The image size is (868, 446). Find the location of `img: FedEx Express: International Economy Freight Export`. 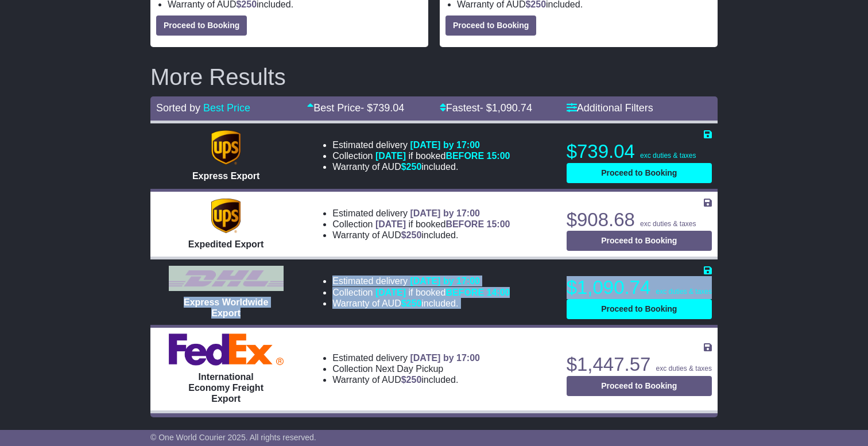

img: FedEx Express: International Economy Freight Export is located at coordinates (226, 350).